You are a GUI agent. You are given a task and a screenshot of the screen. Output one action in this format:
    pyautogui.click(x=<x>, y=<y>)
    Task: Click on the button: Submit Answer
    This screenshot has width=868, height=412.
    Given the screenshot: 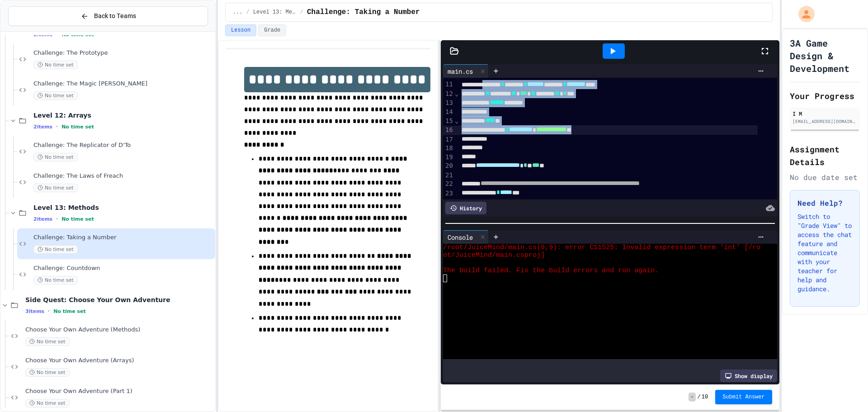 What is the action you would take?
    pyautogui.click(x=744, y=397)
    